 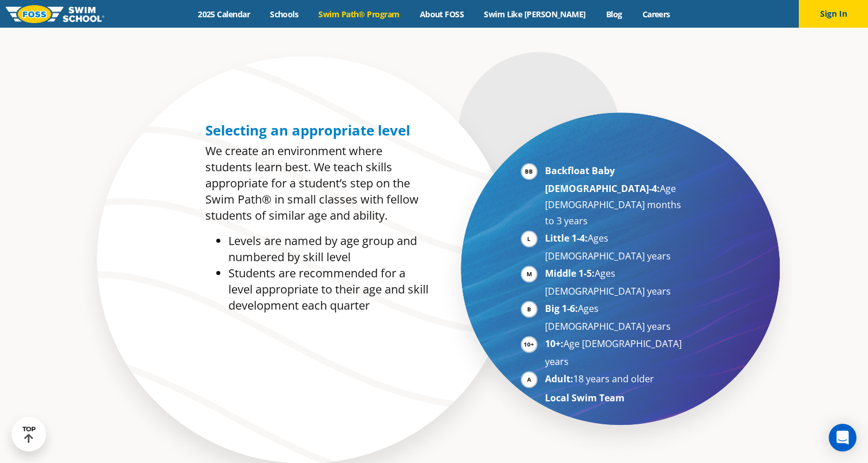 I want to click on p: We create an environment where students learn best. We teach skills appropriate for a student’s s..., so click(x=317, y=183).